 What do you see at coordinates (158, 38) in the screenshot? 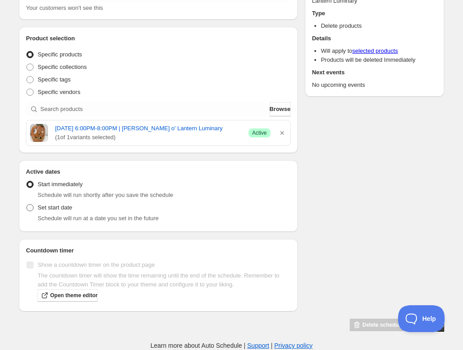
I see `h2: Product selection` at bounding box center [158, 38].